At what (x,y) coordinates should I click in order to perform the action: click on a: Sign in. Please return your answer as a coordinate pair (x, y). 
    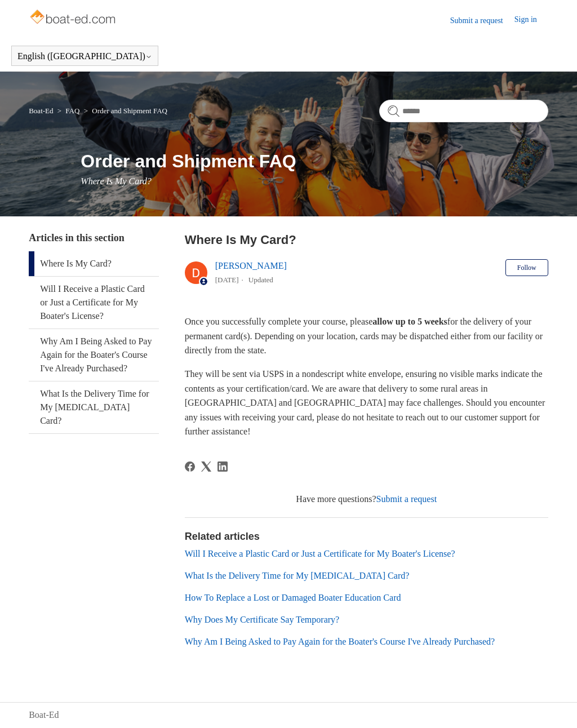
    Looking at the image, I should click on (531, 21).